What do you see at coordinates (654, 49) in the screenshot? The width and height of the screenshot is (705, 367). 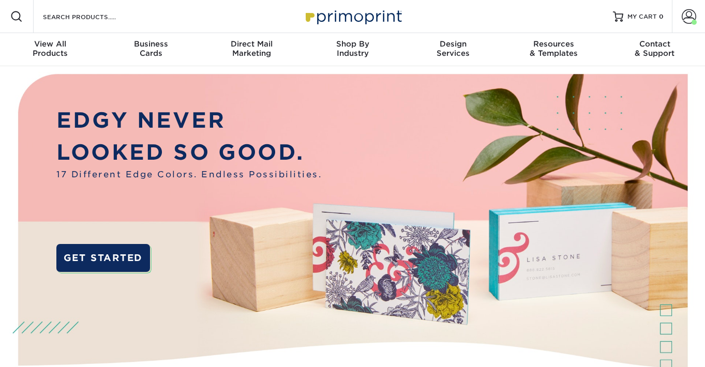 I see `div: & Support` at bounding box center [654, 49].